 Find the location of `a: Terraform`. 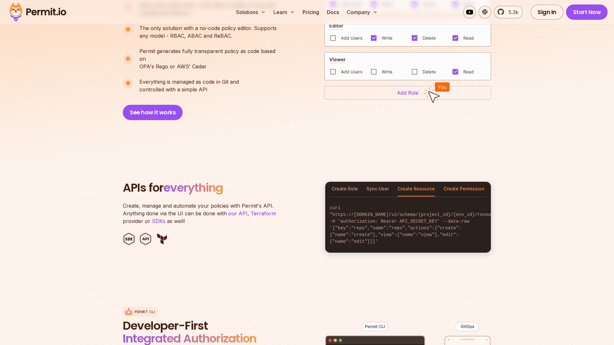

a: Terraform is located at coordinates (263, 214).